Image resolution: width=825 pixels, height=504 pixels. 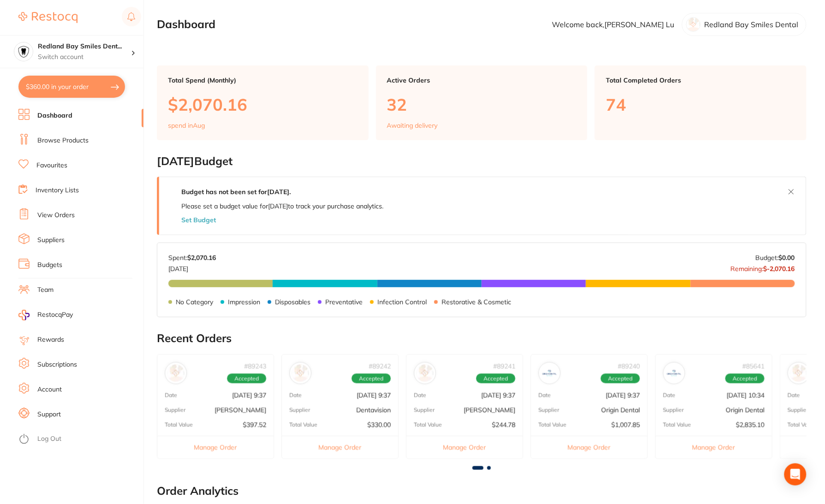 I want to click on p: # 85641, so click(x=753, y=366).